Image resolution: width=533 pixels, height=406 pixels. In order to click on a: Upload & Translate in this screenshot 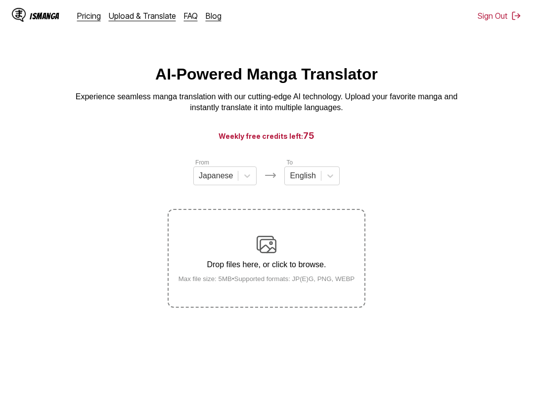, I will do `click(142, 16)`.